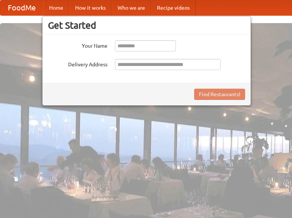  What do you see at coordinates (22, 8) in the screenshot?
I see `a: FoodMe` at bounding box center [22, 8].